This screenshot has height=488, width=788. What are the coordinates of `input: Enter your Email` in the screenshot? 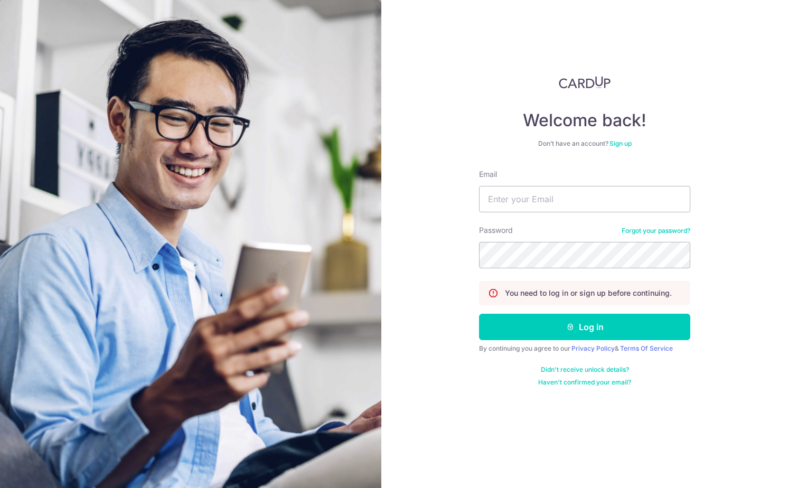 It's located at (584, 199).